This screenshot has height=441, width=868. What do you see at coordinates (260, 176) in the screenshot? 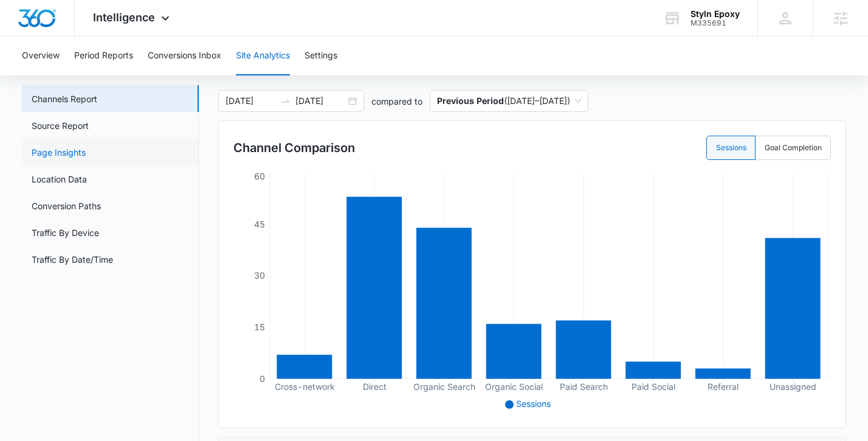
I see `tspan: 60` at bounding box center [260, 176].